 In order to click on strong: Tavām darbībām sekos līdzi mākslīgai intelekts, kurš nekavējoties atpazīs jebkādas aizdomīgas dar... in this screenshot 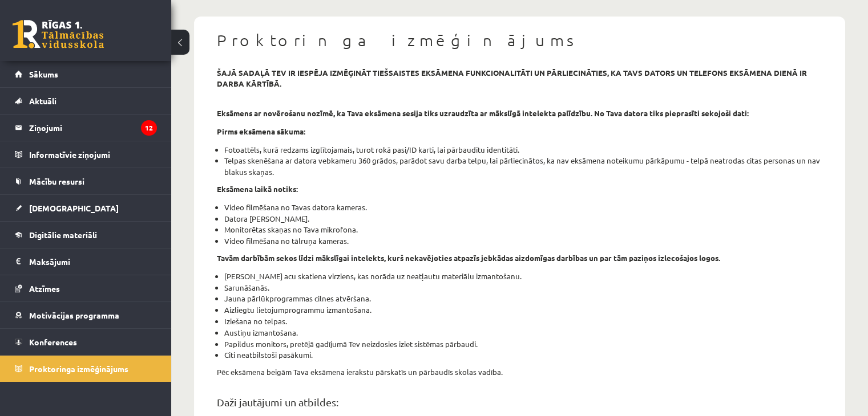, I will do `click(468, 258)`.